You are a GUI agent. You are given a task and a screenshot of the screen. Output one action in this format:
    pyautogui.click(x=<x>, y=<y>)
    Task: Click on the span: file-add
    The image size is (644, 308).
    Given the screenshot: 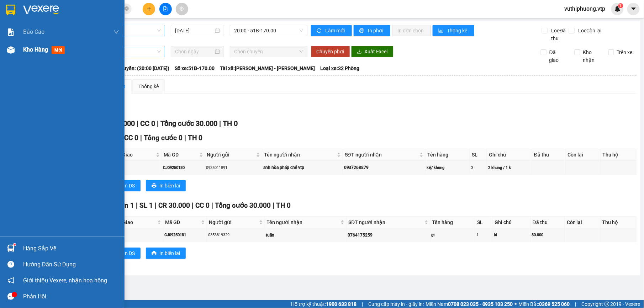 What is the action you would take?
    pyautogui.click(x=166, y=9)
    